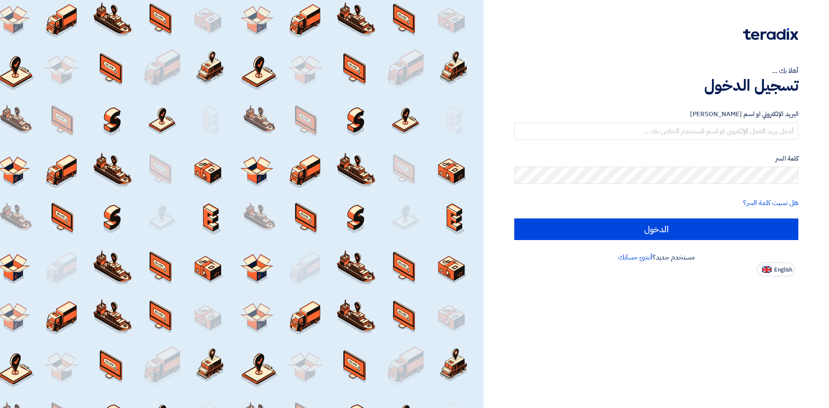 This screenshot has height=408, width=829. Describe the element at coordinates (657, 86) in the screenshot. I see `h1: تسجيل الدخول` at that location.